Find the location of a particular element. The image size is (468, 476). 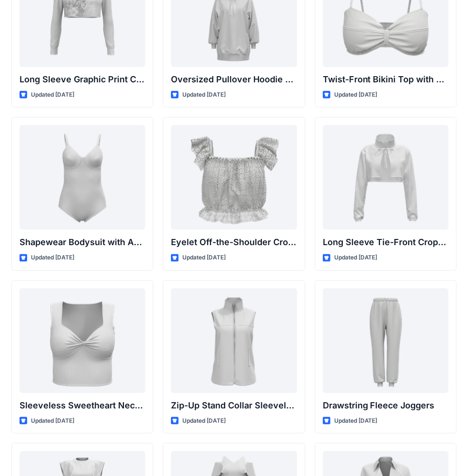

p: Sleeveless Sweetheart Neck Twist-Front Crop Top is located at coordinates (83, 405).